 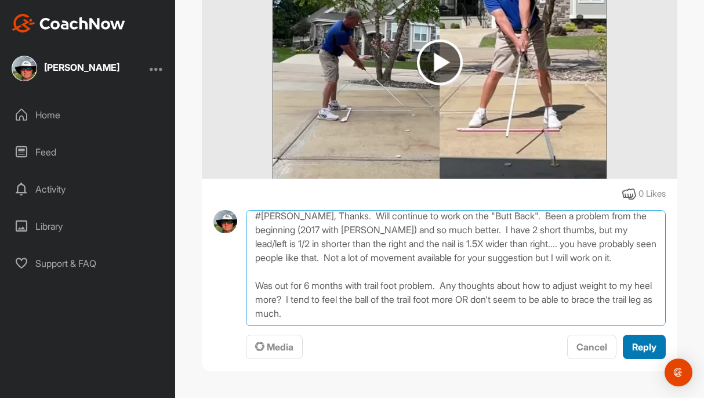 What do you see at coordinates (644, 347) in the screenshot?
I see `button: Reply` at bounding box center [644, 347].